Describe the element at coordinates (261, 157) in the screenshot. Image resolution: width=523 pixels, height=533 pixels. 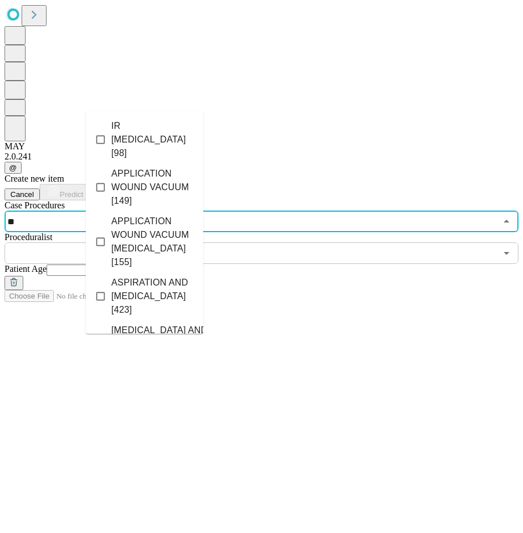
I see `div: 2.0.241` at that location.